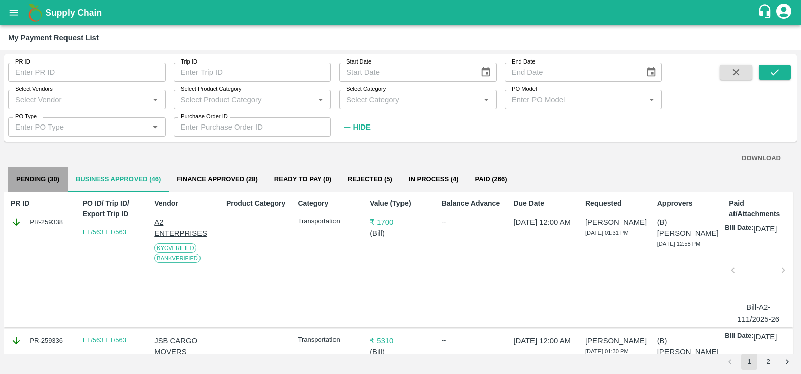 The width and height of the screenshot is (801, 374). Describe the element at coordinates (366, 89) in the screenshot. I see `label: Select Category` at that location.